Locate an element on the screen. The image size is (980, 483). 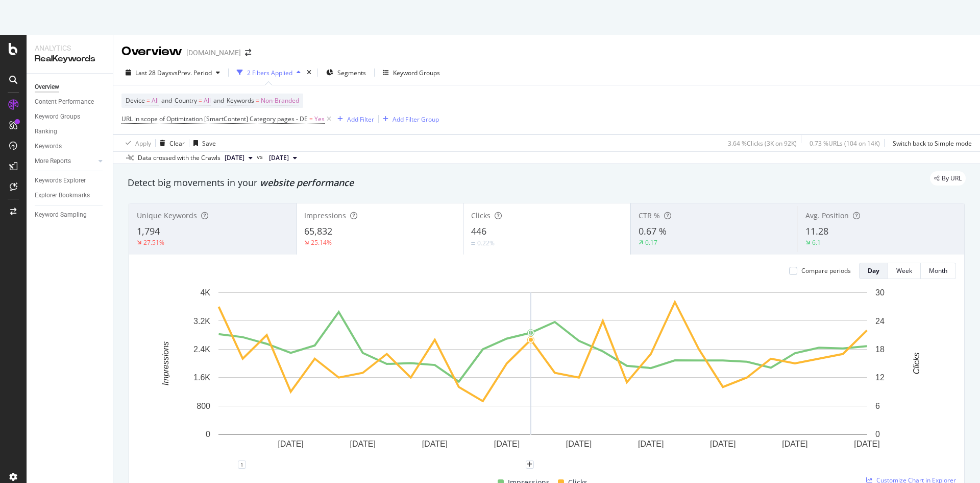
div: Add Filter is located at coordinates (360, 119).